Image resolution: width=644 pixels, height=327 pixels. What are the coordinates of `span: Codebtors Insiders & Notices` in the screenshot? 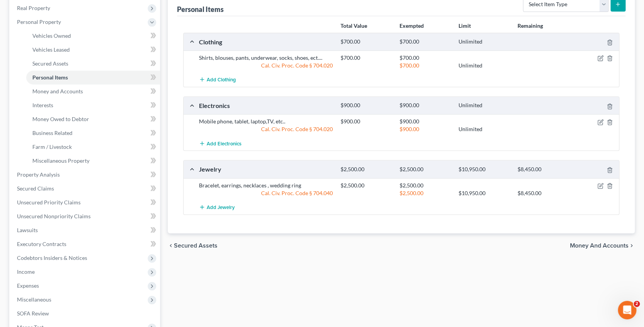 It's located at (52, 258).